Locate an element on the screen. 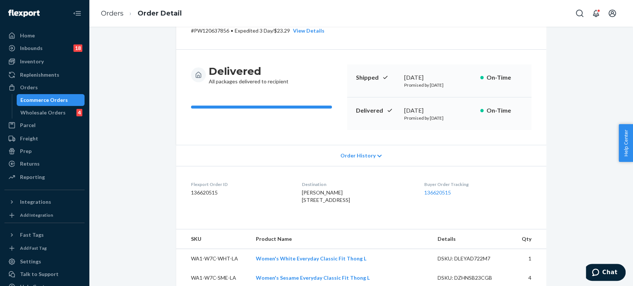 This screenshot has height=286, width=633. div: Returns is located at coordinates (30, 164).